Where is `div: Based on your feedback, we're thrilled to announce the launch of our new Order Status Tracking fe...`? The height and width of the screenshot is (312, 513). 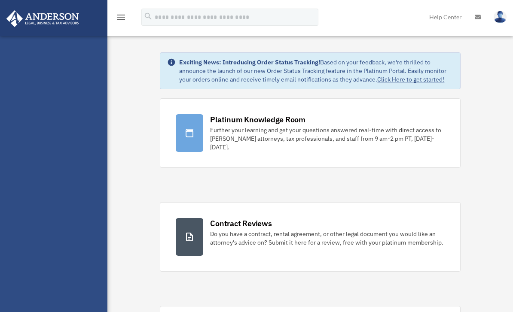 div: Based on your feedback, we're thrilled to announce the launch of our new Order Status Tracking fe... is located at coordinates (316, 71).